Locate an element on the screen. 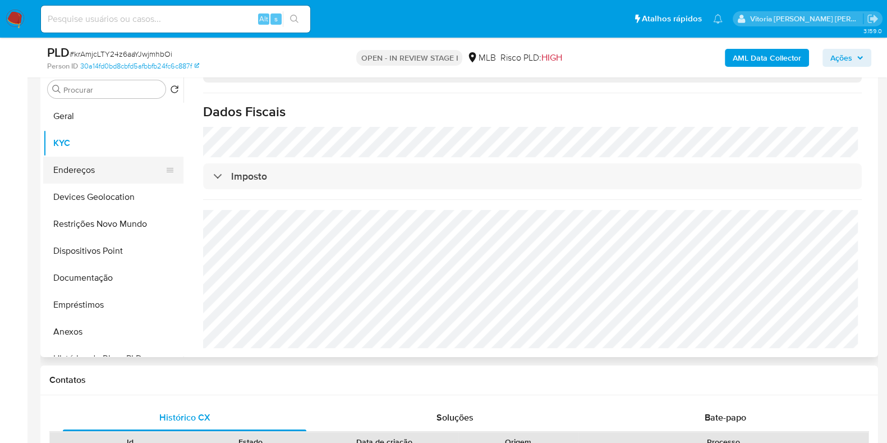 This screenshot has height=443, width=887. a: Sair is located at coordinates (872, 19).